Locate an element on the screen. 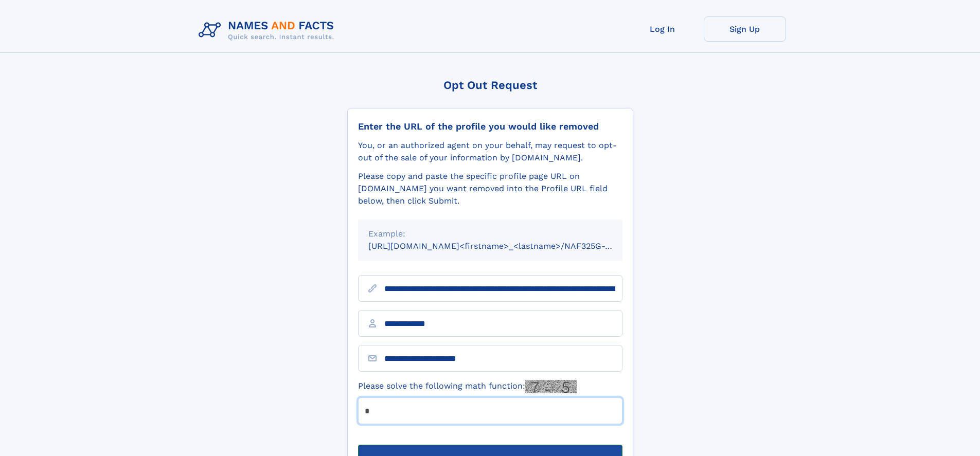 Image resolution: width=980 pixels, height=456 pixels. div: Example: is located at coordinates (490, 234).